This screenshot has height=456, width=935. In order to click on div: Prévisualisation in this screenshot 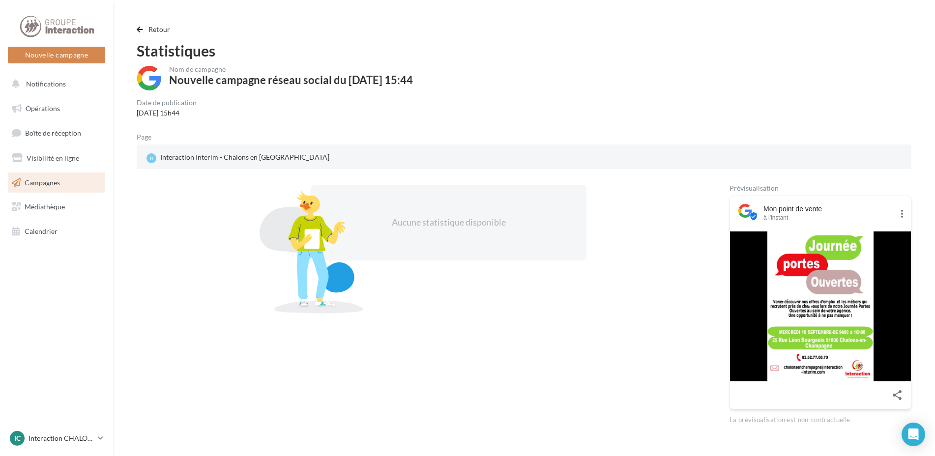, I will do `click(821, 188)`.